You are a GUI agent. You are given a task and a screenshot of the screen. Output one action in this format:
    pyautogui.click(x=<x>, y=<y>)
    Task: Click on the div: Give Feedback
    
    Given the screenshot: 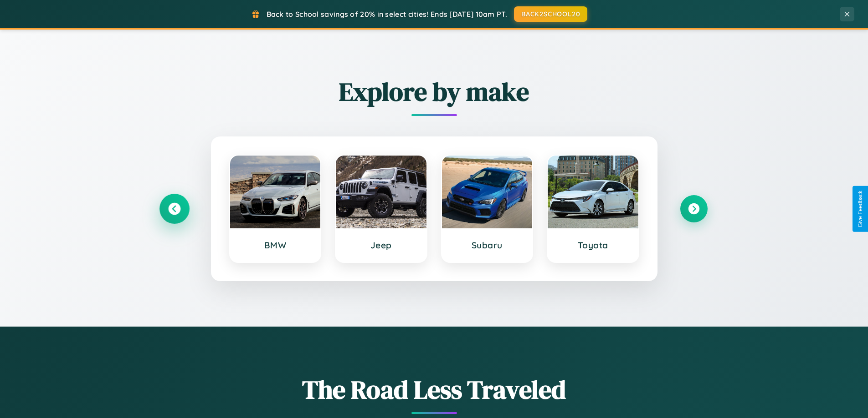 What is the action you would take?
    pyautogui.click(x=860, y=209)
    